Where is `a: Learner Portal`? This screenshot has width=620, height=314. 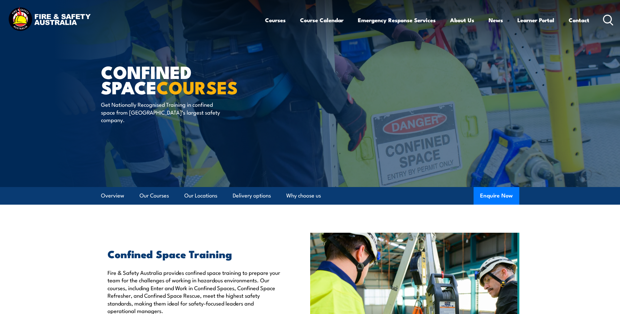
a: Learner Portal is located at coordinates (536, 20).